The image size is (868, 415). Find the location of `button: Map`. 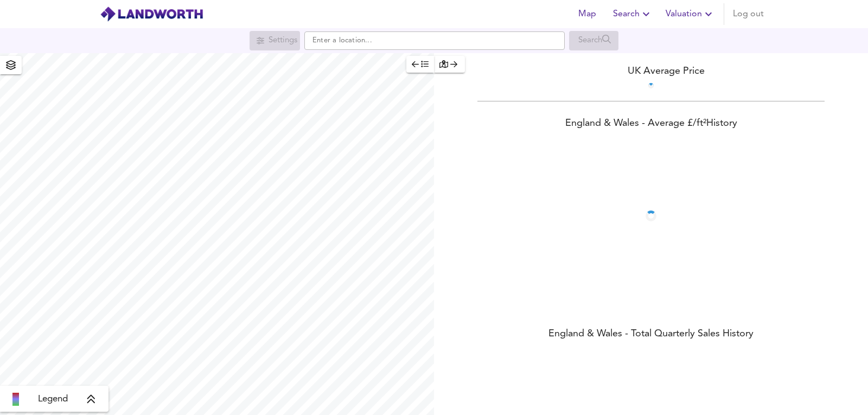

button: Map is located at coordinates (587, 14).